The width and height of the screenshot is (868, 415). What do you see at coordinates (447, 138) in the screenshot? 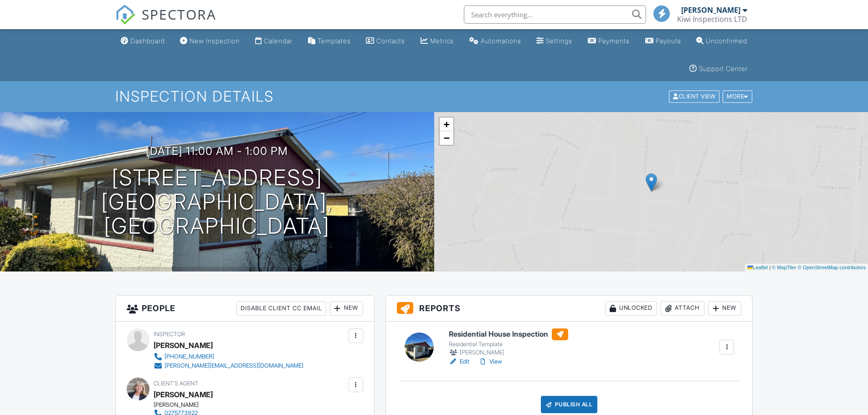
I see `a: Zoom out` at bounding box center [447, 138].